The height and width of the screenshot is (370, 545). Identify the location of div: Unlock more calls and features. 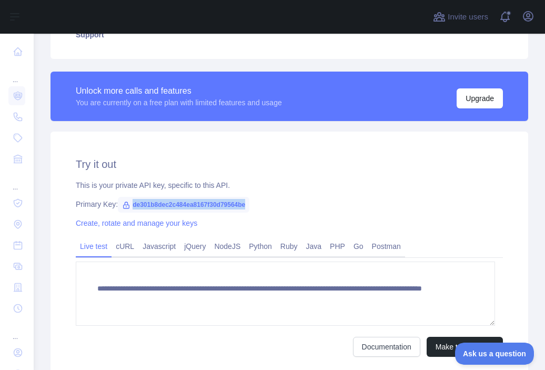
(179, 91).